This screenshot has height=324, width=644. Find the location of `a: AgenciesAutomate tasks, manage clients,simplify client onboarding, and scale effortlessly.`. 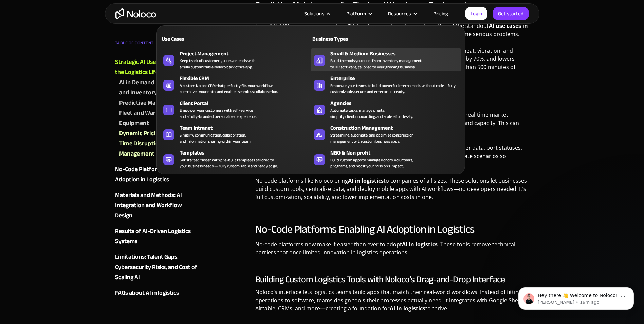

a: AgenciesAutomate tasks, manage clients,simplify client onboarding, and scale effortlessly. is located at coordinates (386, 109).